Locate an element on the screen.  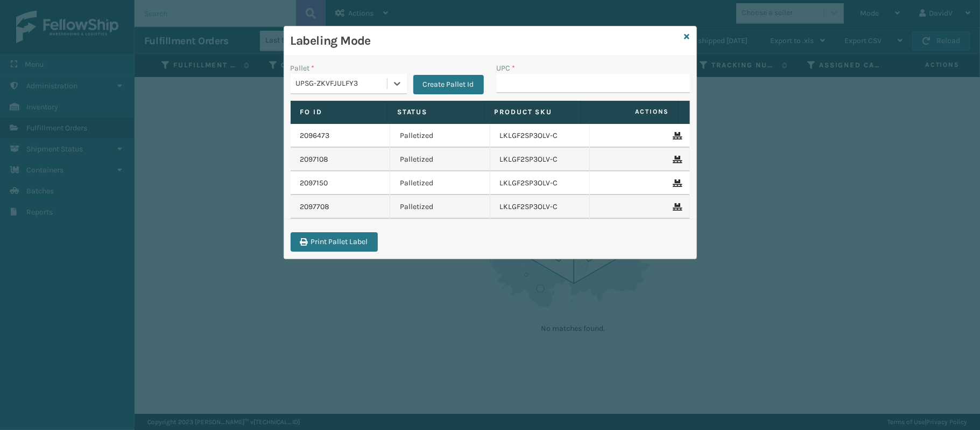
label: UPC is located at coordinates (506, 68).